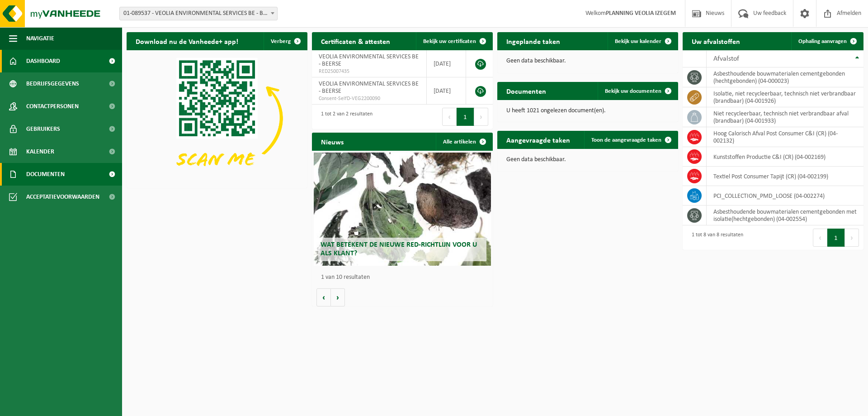 This screenshot has width=868, height=416. I want to click on span: Navigatie, so click(40, 38).